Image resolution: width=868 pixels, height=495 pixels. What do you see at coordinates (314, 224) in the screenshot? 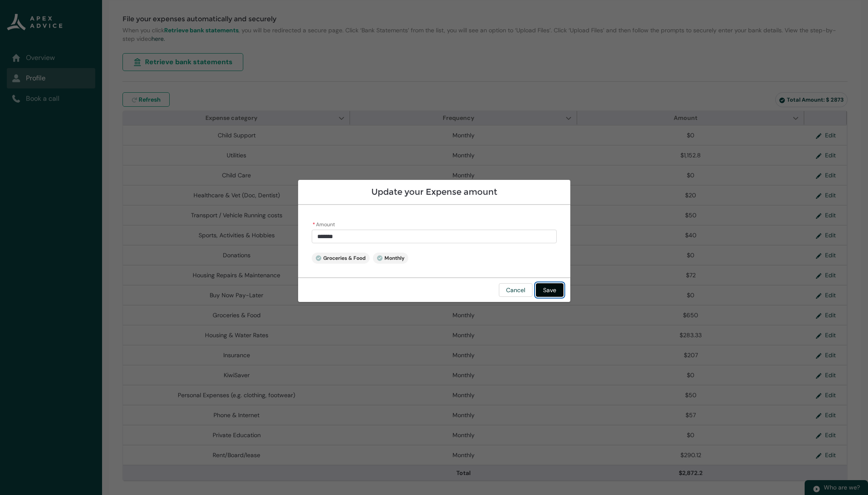
I see `abbr: required` at bounding box center [314, 224].